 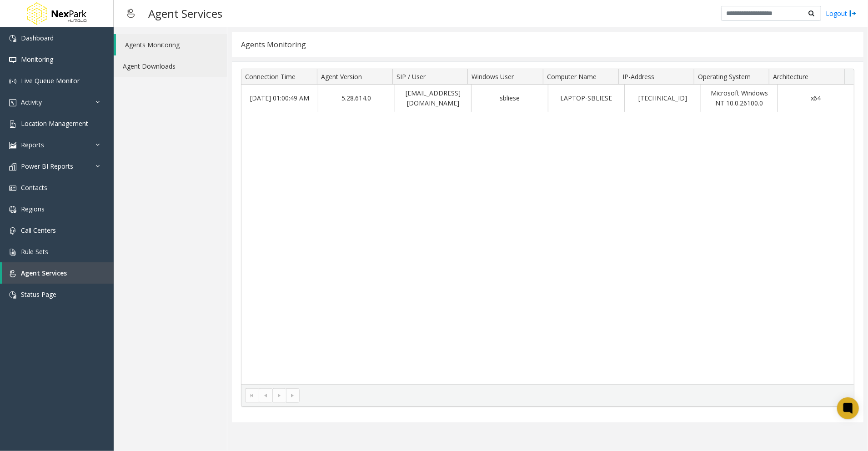 What do you see at coordinates (47, 166) in the screenshot?
I see `span: Power BI Reports` at bounding box center [47, 166].